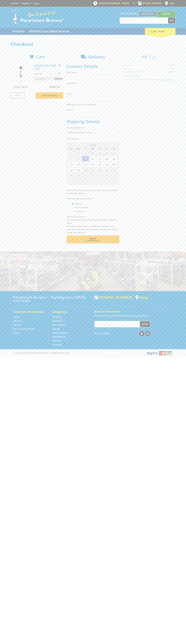 The image size is (186, 644). What do you see at coordinates (117, 324) in the screenshot?
I see `input: Your email address` at bounding box center [117, 324].